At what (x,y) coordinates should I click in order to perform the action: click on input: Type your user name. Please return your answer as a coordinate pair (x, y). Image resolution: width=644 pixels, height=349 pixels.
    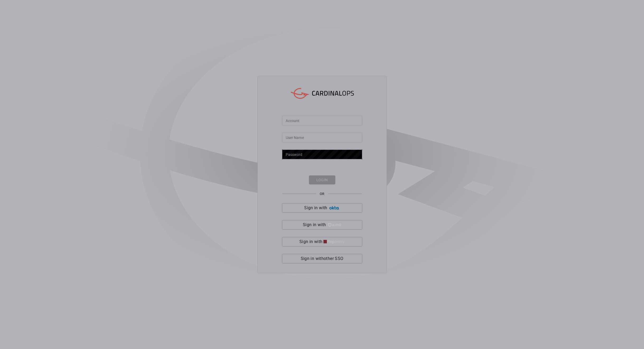
    Looking at the image, I should click on (322, 137).